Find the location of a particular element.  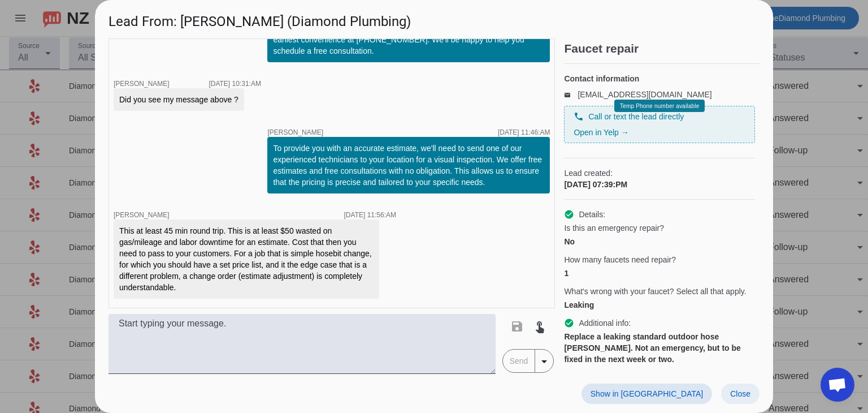

span: How many faucets need repair? is located at coordinates (620, 260).